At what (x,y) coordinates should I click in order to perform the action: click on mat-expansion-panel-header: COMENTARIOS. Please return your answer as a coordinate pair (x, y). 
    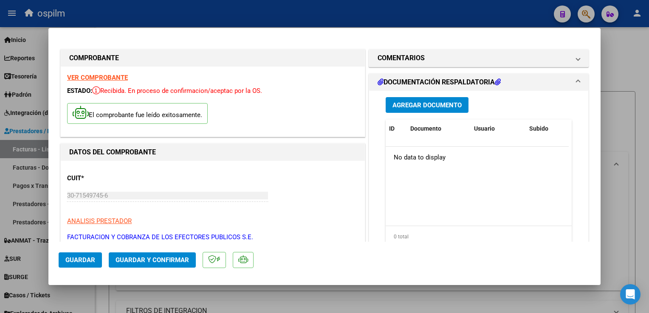
    Looking at the image, I should click on (478, 58).